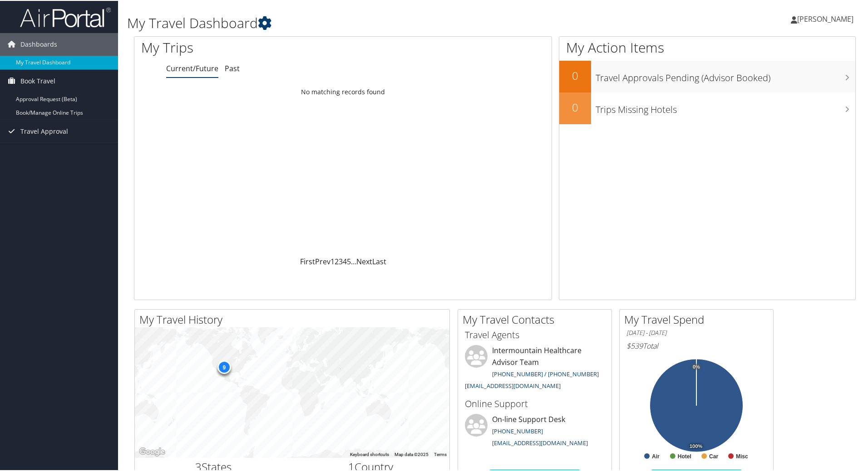 The height and width of the screenshot is (471, 868). Describe the element at coordinates (441, 454) in the screenshot. I see `a: Terms (opens in new tab)` at that location.